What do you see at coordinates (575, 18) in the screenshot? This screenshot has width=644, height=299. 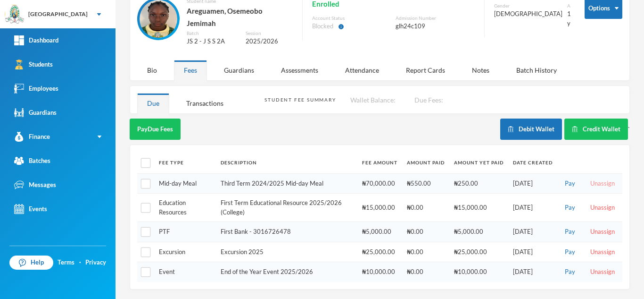 I see `div: 11 years` at bounding box center [575, 18].